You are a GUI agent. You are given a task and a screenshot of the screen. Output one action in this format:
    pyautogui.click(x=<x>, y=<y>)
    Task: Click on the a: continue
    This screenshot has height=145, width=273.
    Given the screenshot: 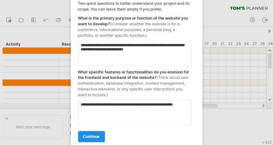 What is the action you would take?
    pyautogui.click(x=92, y=136)
    